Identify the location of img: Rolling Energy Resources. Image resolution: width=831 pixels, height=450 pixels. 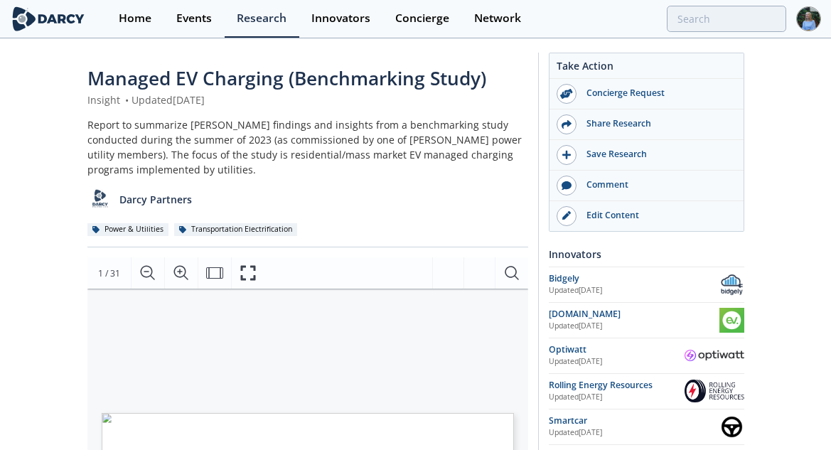
(715, 390).